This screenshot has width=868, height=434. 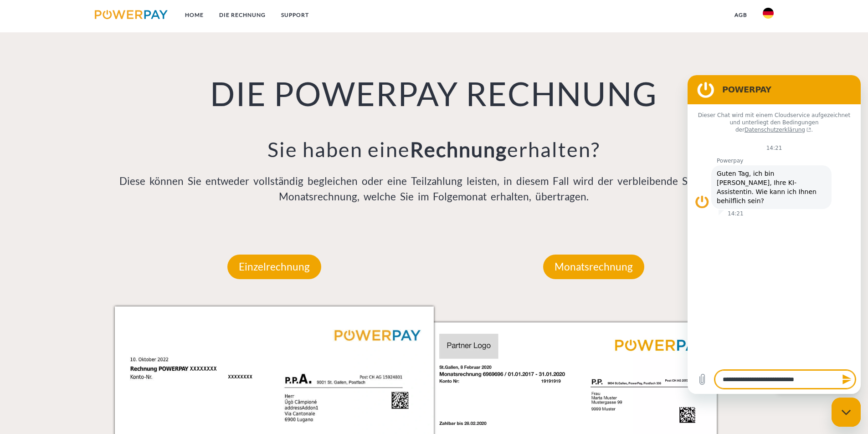 I want to click on p: Diese können Sie entweder vollständig begleichen oder eine Teilzahlung leisten, in diesem Fall wi..., so click(x=434, y=189).